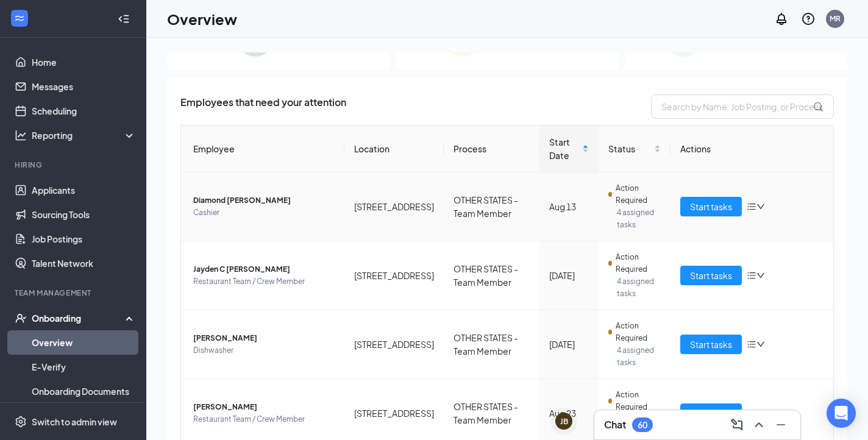 The width and height of the screenshot is (868, 440). What do you see at coordinates (752, 149) in the screenshot?
I see `th: Actions` at bounding box center [752, 149].